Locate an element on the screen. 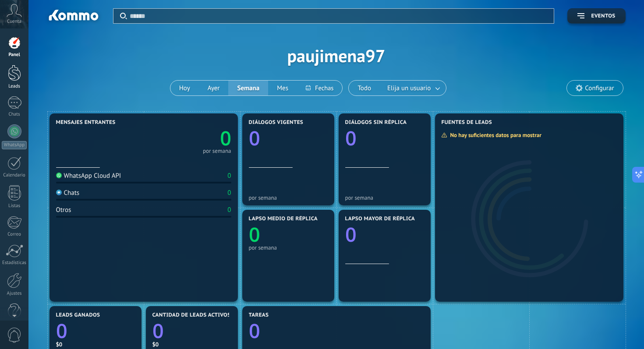 This screenshot has width=644, height=349. div: Estadísticas is located at coordinates (14, 263).